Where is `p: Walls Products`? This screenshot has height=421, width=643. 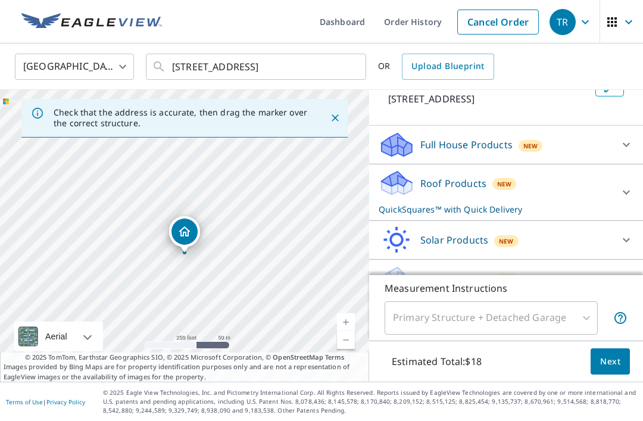 p: Walls Products is located at coordinates (454, 279).